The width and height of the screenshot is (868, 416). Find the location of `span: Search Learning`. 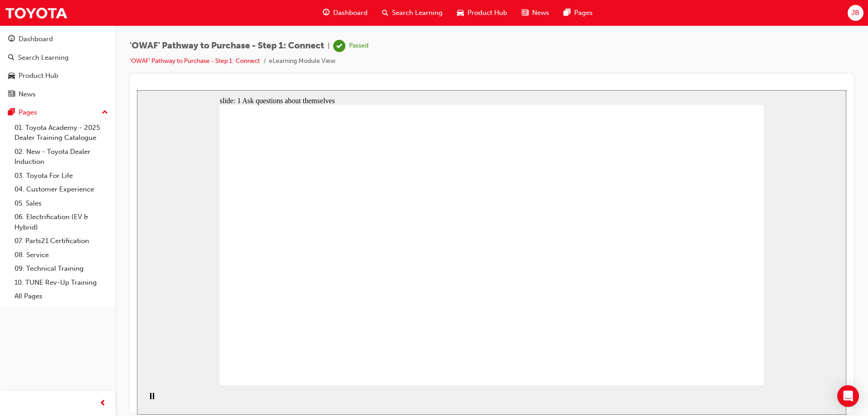

span: Search Learning is located at coordinates (417, 12).